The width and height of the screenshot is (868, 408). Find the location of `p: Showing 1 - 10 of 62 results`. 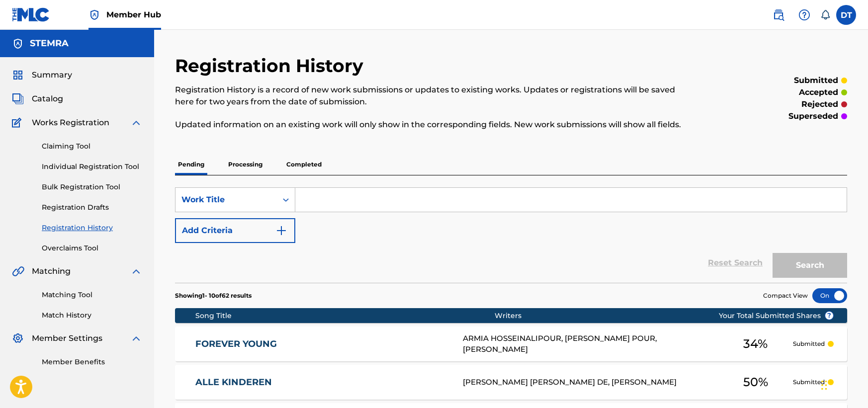

p: Showing 1 - 10 of 62 results is located at coordinates (213, 296).